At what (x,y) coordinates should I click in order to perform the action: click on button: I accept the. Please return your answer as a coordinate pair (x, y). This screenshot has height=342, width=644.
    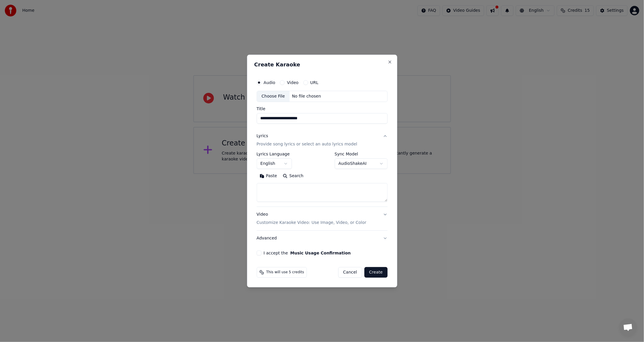
    Looking at the image, I should click on (321, 253).